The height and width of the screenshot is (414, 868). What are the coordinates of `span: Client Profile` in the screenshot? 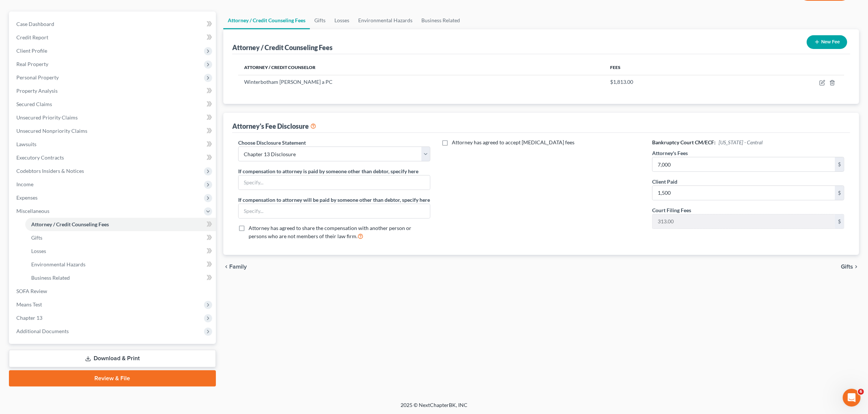 It's located at (32, 51).